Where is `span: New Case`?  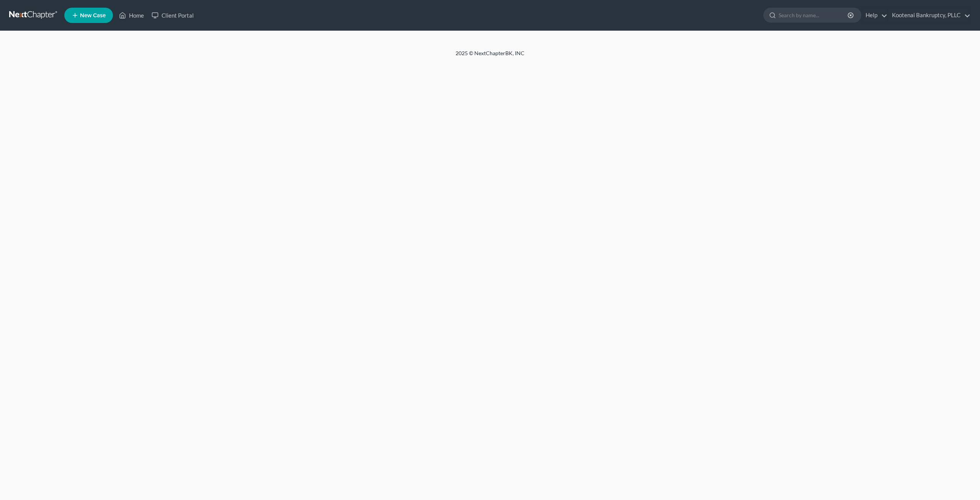 span: New Case is located at coordinates (93, 16).